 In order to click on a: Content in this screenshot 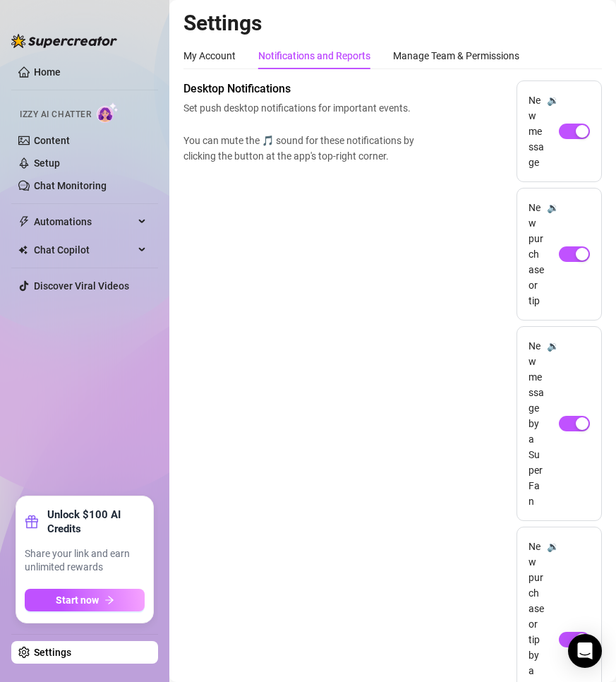, I will do `click(51, 141)`.